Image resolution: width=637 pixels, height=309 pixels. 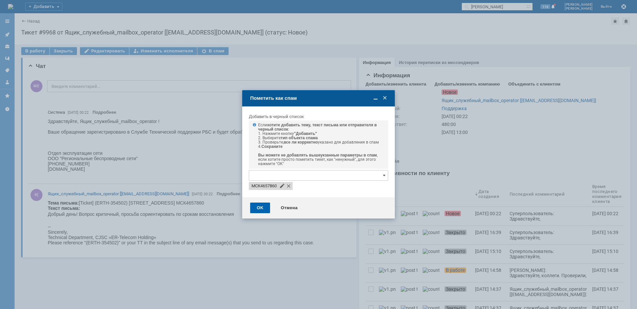 What do you see at coordinates (300, 142) in the screenshot?
I see `strong: все ли корректно` at bounding box center [300, 142].